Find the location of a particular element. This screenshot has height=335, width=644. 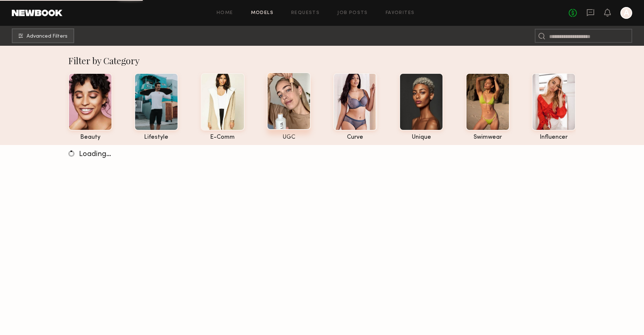

div: beauty is located at coordinates (90, 137).